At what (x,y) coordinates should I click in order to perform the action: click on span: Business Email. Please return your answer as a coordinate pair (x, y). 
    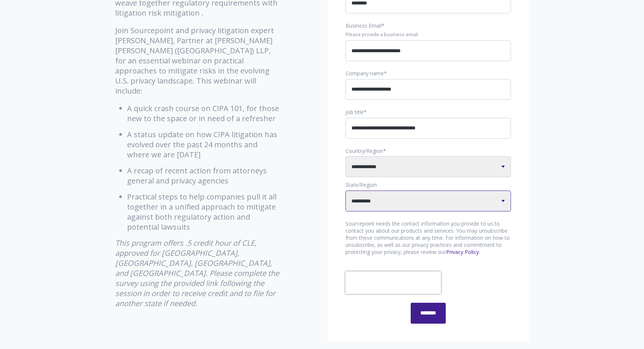
    Looking at the image, I should click on (364, 26).